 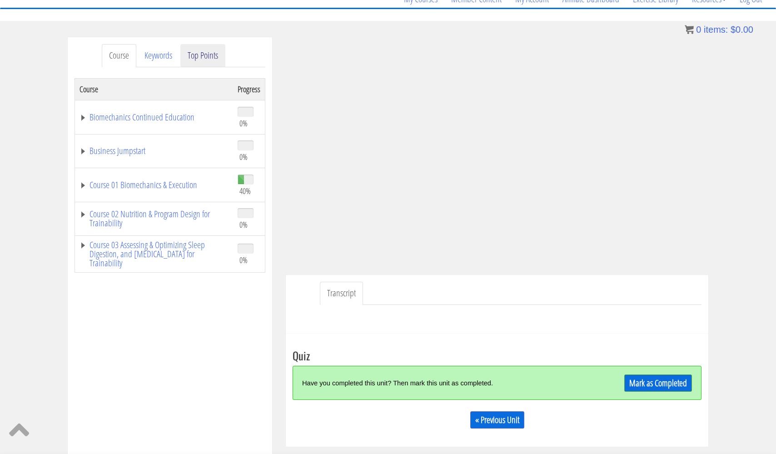 I want to click on bdi: 0.00, so click(x=742, y=30).